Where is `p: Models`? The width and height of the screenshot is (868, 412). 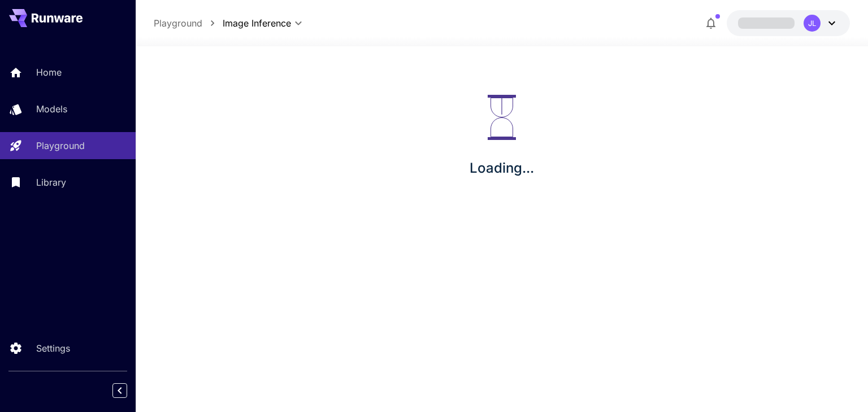
p: Models is located at coordinates (52, 109).